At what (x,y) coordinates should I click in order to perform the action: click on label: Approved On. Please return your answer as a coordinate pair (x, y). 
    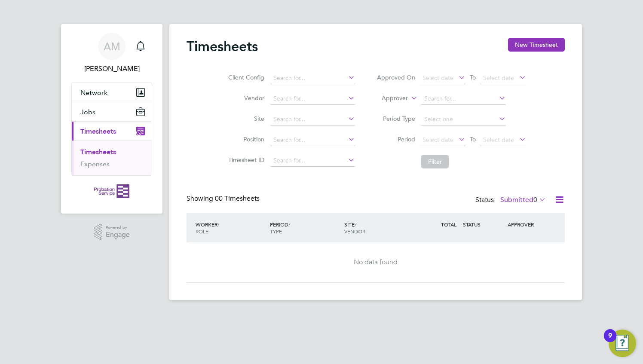
    Looking at the image, I should click on (396, 78).